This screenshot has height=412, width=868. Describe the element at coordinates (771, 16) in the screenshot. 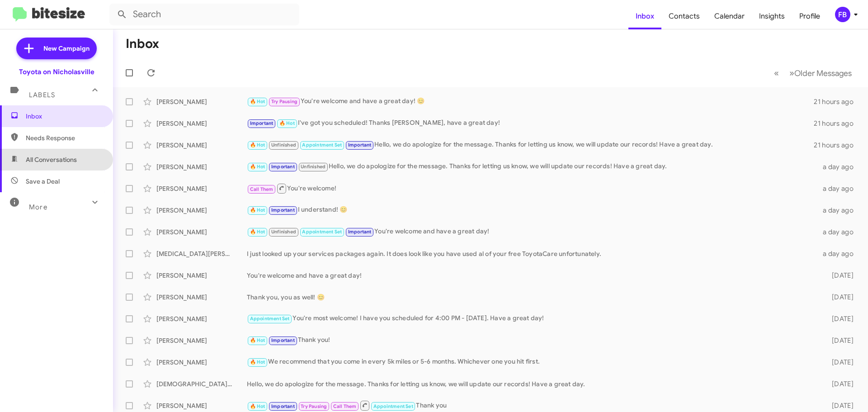

I see `span: Insights` at that location.